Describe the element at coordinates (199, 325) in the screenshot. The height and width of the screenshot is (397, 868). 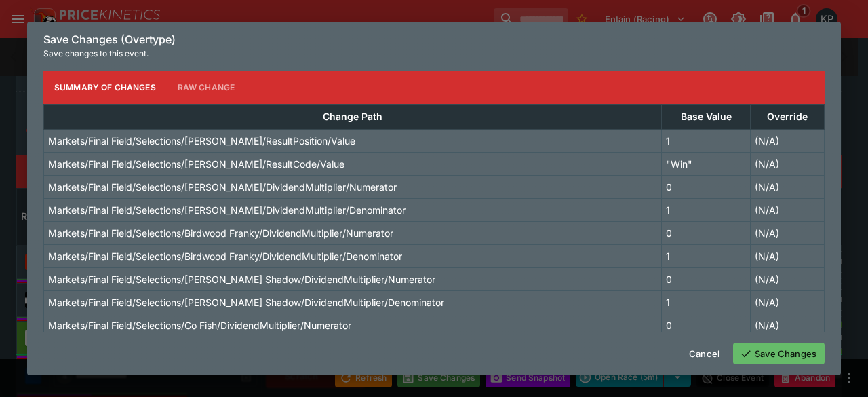
I see `p: Markets/Final Field/Selections/Go Fish/DividendMultiplier/Numerator` at that location.